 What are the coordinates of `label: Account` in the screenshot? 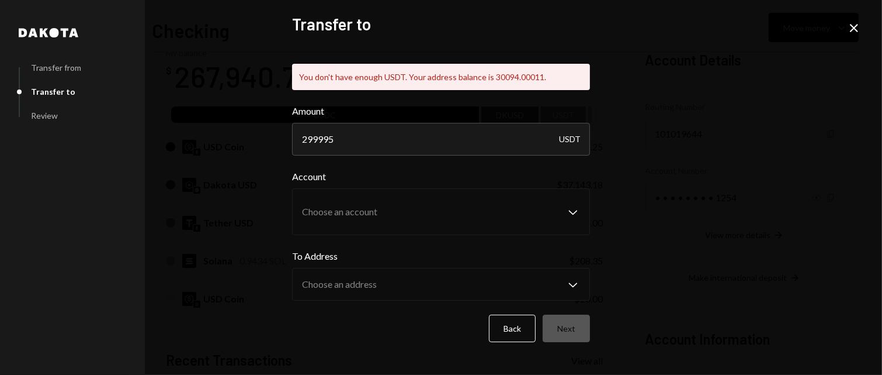 It's located at (441, 176).